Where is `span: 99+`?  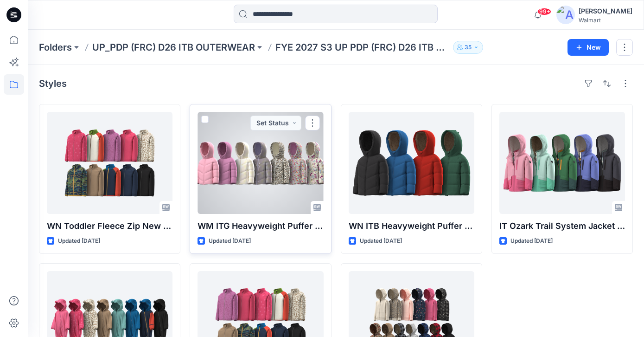 span: 99+ is located at coordinates (545, 12).